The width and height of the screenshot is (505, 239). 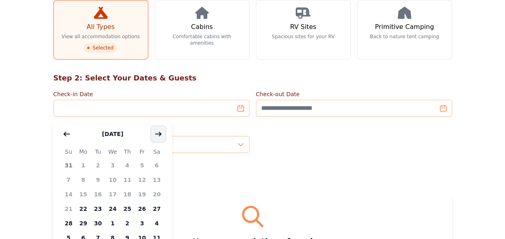 I want to click on span: 23, so click(x=98, y=209).